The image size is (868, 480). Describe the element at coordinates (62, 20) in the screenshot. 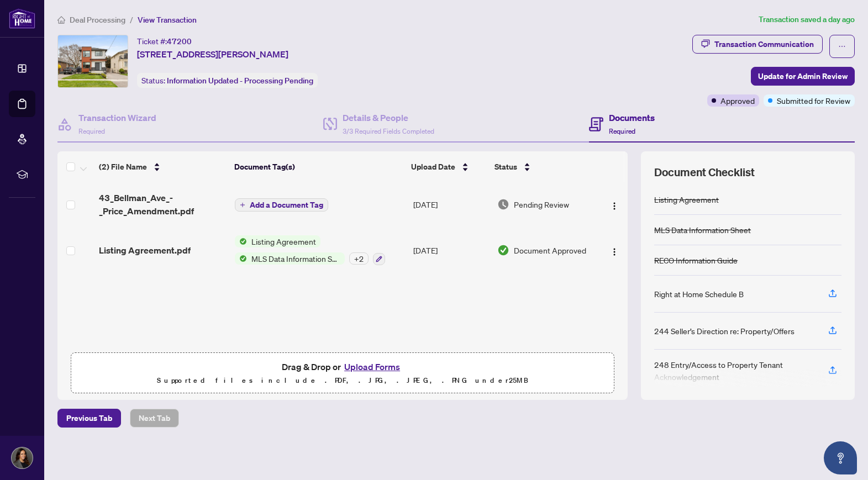

I see `span: home` at that location.